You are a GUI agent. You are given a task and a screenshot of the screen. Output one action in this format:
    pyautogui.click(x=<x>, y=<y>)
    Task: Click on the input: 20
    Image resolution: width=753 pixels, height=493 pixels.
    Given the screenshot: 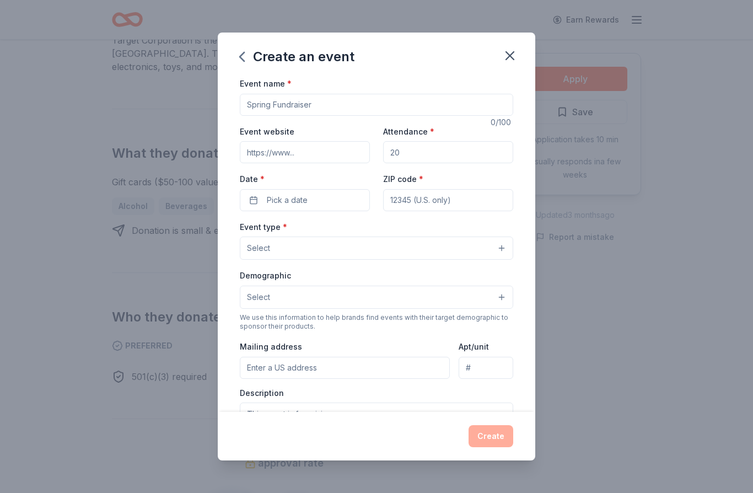 What is the action you would take?
    pyautogui.click(x=448, y=152)
    